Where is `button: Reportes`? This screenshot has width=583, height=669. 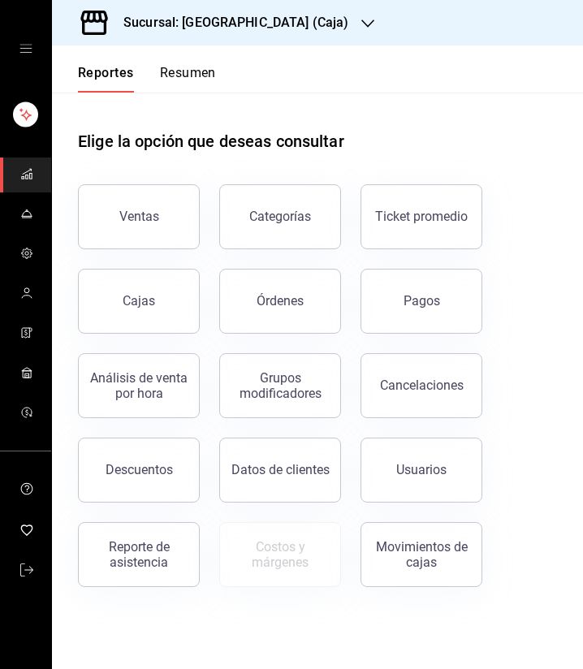 button: Reportes is located at coordinates (106, 79).